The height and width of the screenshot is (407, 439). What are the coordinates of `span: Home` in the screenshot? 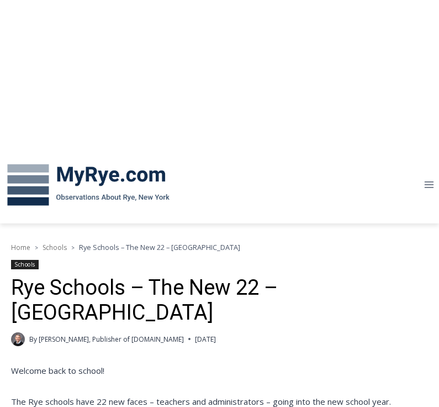 It's located at (20, 247).